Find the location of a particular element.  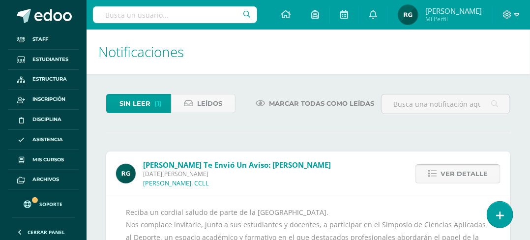

a: Disciplina is located at coordinates (43, 119).